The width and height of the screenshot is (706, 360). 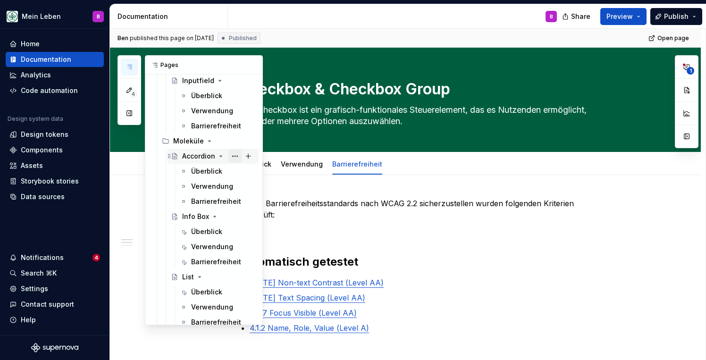 I want to click on button: Help, so click(x=55, y=320).